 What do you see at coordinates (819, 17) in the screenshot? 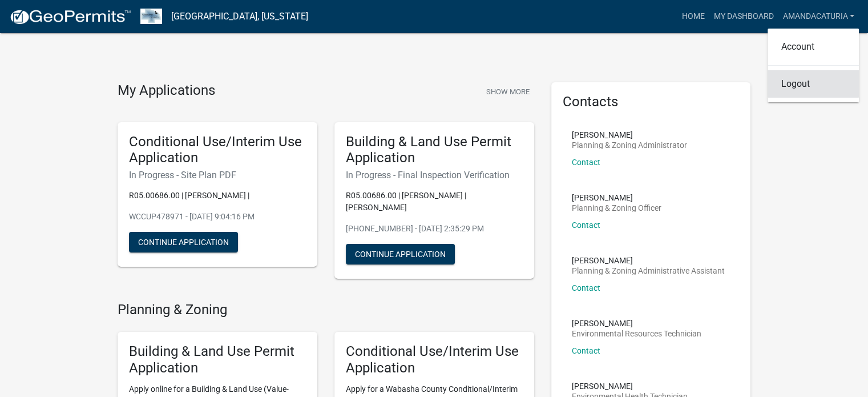
I see `a: amandacaturia` at bounding box center [819, 17].